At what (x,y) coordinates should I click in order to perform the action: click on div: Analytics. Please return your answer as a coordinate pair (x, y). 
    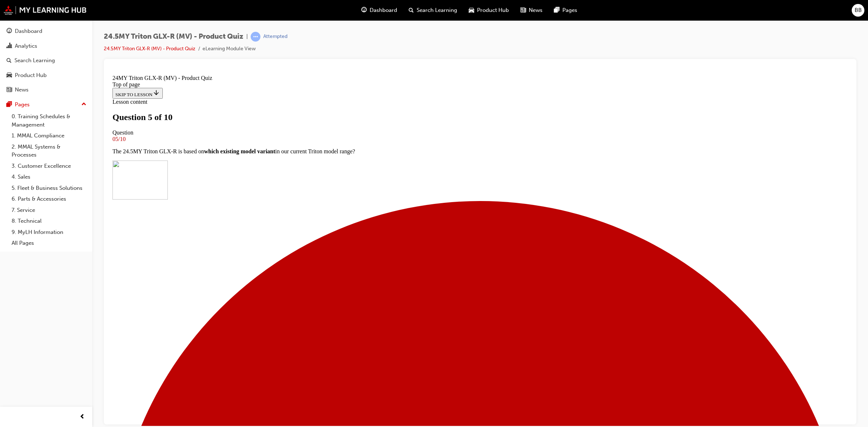
    Looking at the image, I should click on (26, 46).